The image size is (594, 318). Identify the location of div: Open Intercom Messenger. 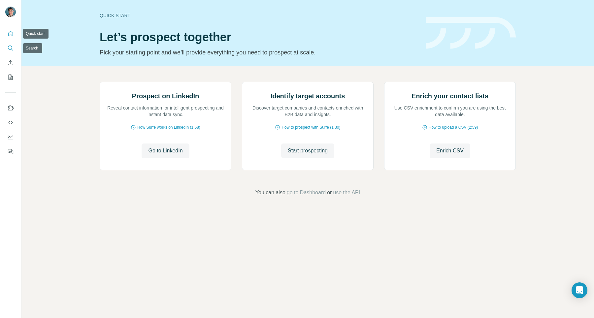
(580, 290).